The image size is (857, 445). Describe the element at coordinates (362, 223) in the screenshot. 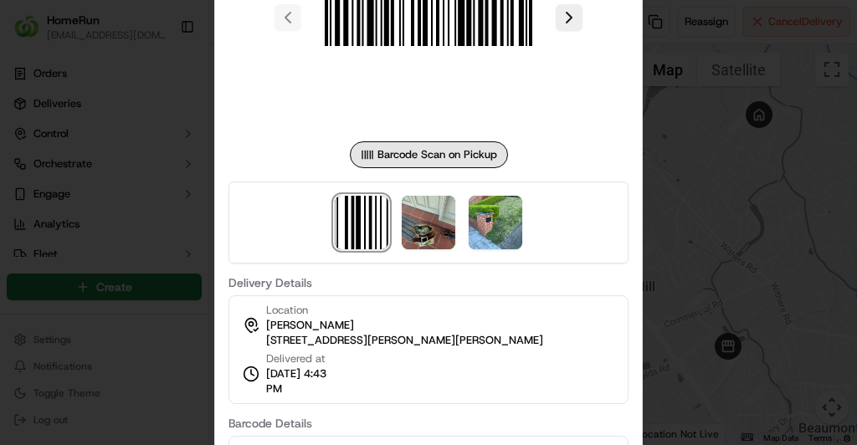

I see `img: barcode_scan_on_pickup image` at that location.